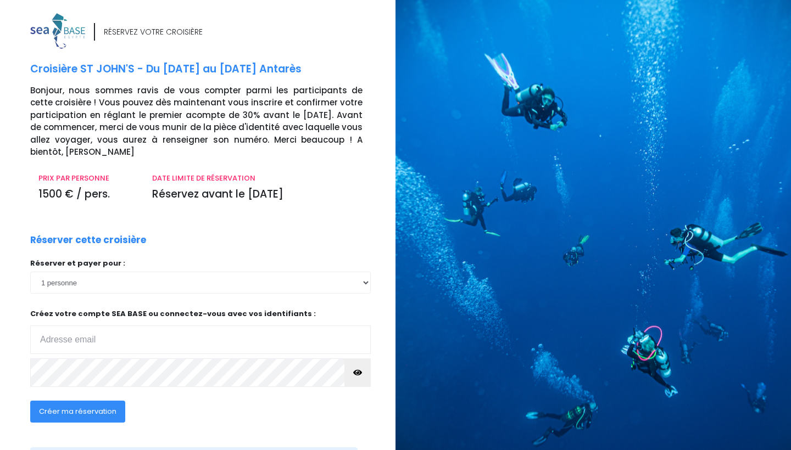  I want to click on button: Créer ma réservation, so click(77, 412).